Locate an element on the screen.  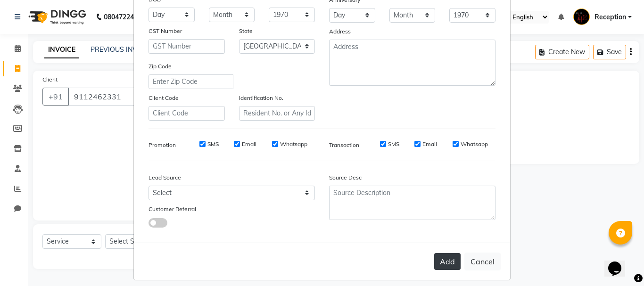
label: Client Code is located at coordinates (163, 98).